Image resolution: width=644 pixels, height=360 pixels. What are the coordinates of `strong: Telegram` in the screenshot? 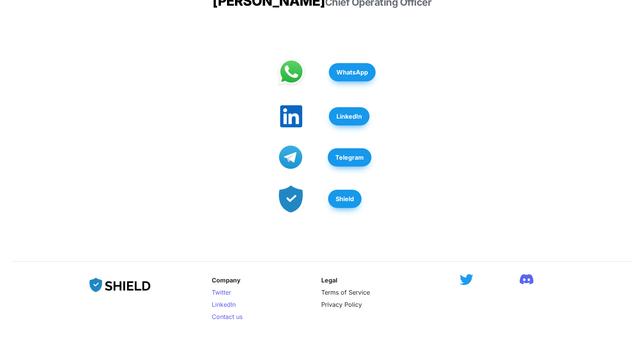 It's located at (349, 158).